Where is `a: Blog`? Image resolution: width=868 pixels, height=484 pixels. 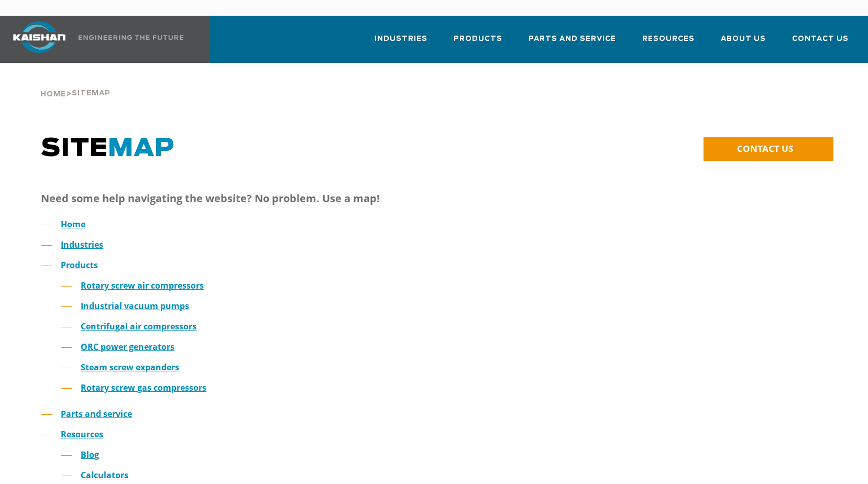
a: Blog is located at coordinates (90, 454).